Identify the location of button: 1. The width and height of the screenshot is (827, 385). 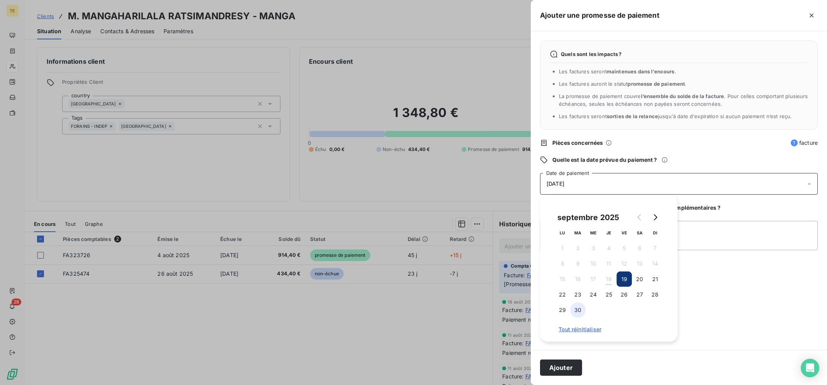
(562, 248).